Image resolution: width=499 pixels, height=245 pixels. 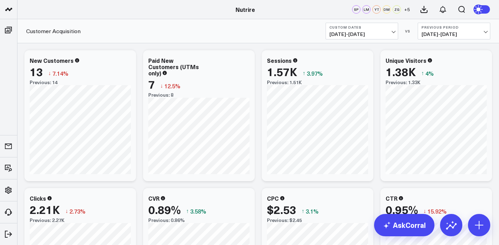 What do you see at coordinates (406, 60) in the screenshot?
I see `div: Unique Visitors` at bounding box center [406, 60].